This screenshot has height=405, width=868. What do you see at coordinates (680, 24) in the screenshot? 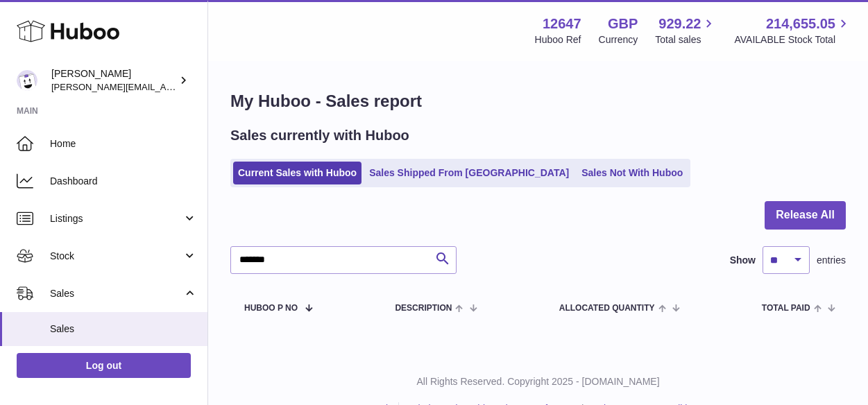
I see `span: 929.22` at bounding box center [680, 24].